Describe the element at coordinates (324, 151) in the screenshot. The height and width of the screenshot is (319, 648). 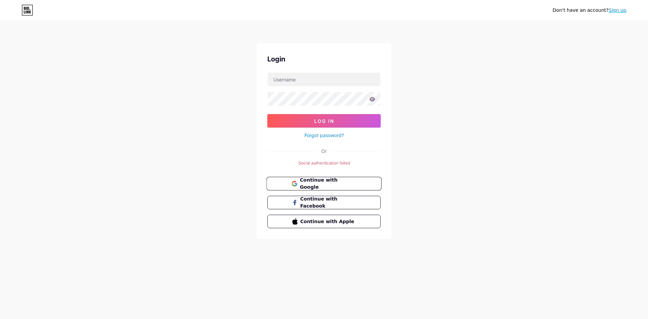
I see `div: Or` at that location.